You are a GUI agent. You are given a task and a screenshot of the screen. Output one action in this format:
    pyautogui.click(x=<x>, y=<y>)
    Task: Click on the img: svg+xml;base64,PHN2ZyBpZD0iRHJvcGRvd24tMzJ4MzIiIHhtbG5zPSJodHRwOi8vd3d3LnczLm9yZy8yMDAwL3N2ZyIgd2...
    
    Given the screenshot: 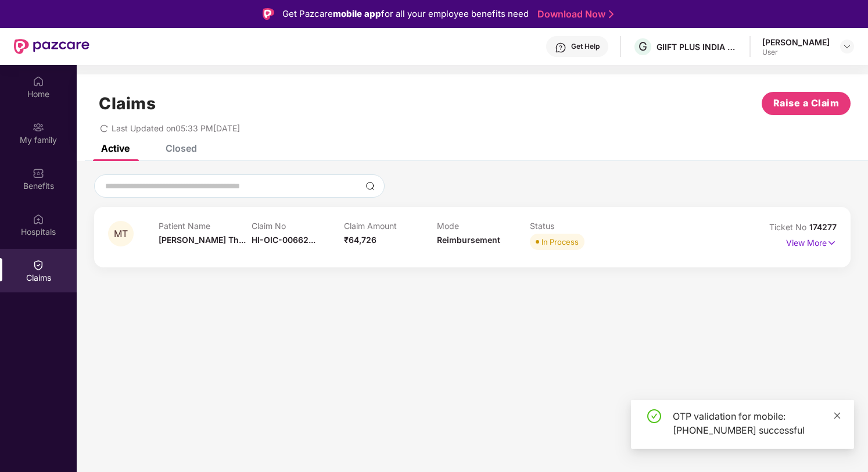 What is the action you would take?
    pyautogui.click(x=847, y=46)
    